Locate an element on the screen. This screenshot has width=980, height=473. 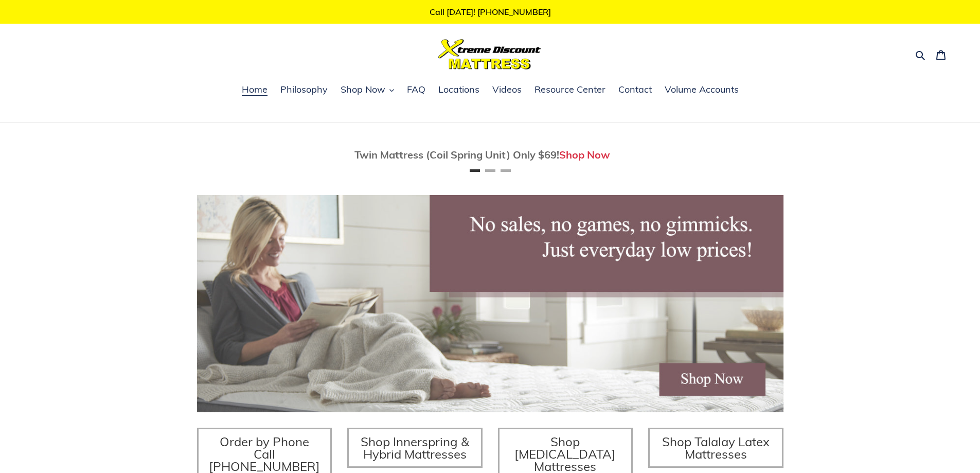
span: Locations is located at coordinates (459, 90).